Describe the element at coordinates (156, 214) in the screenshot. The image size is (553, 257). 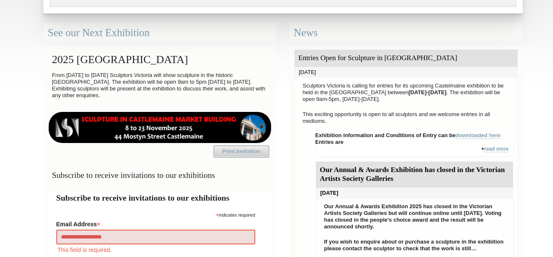
I see `div: indicates required` at that location.